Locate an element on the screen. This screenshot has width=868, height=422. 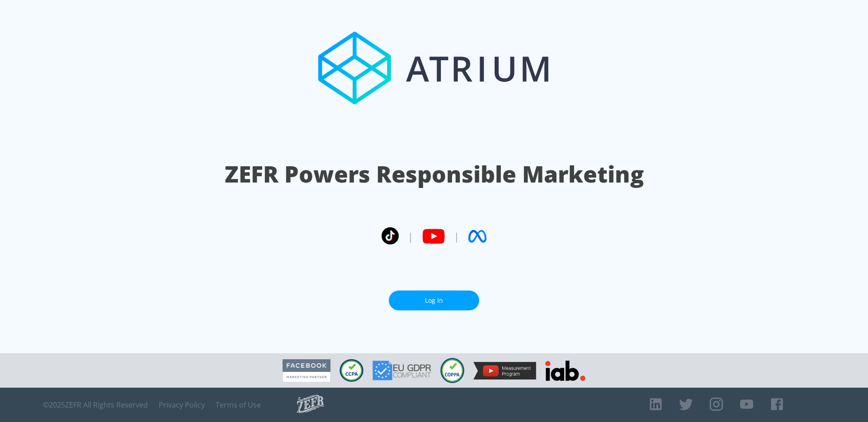
a: Log In is located at coordinates (434, 301).